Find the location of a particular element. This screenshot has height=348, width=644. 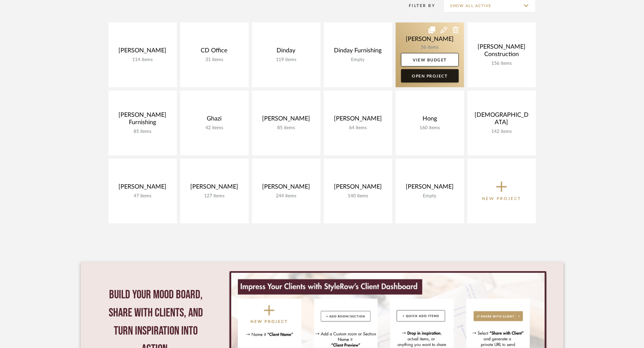

div: Ghazi is located at coordinates (215, 120).